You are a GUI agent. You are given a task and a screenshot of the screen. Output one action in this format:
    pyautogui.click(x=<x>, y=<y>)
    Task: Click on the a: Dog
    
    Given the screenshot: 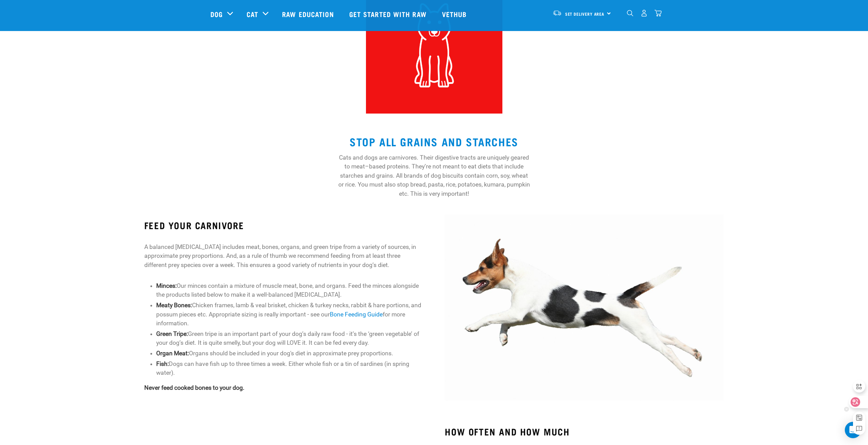 What is the action you would take?
    pyautogui.click(x=217, y=14)
    